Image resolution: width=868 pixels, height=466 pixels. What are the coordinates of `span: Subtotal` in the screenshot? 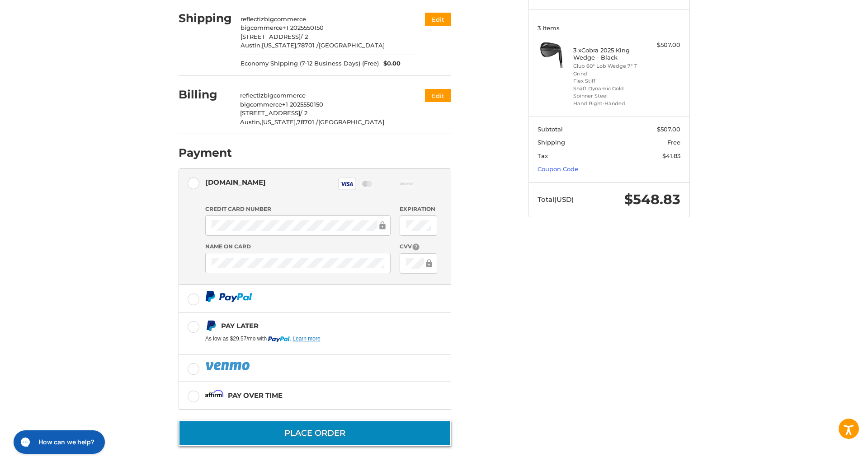 It's located at (550, 129).